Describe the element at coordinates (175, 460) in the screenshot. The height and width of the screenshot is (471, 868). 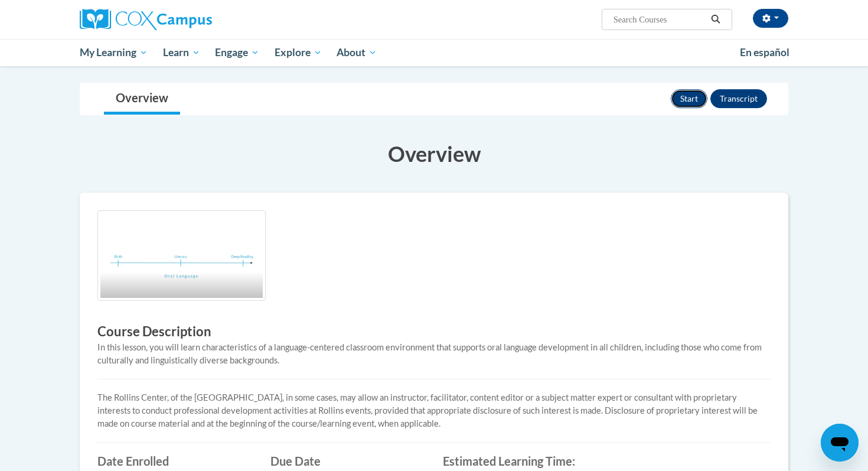
I see `label: Date Enrolled` at that location.